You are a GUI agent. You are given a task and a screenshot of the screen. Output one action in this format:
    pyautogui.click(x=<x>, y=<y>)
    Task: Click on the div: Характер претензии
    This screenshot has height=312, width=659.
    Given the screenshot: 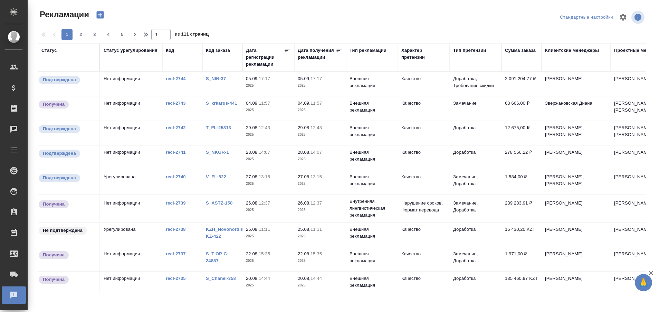 What is the action you would take?
    pyautogui.click(x=424, y=54)
    